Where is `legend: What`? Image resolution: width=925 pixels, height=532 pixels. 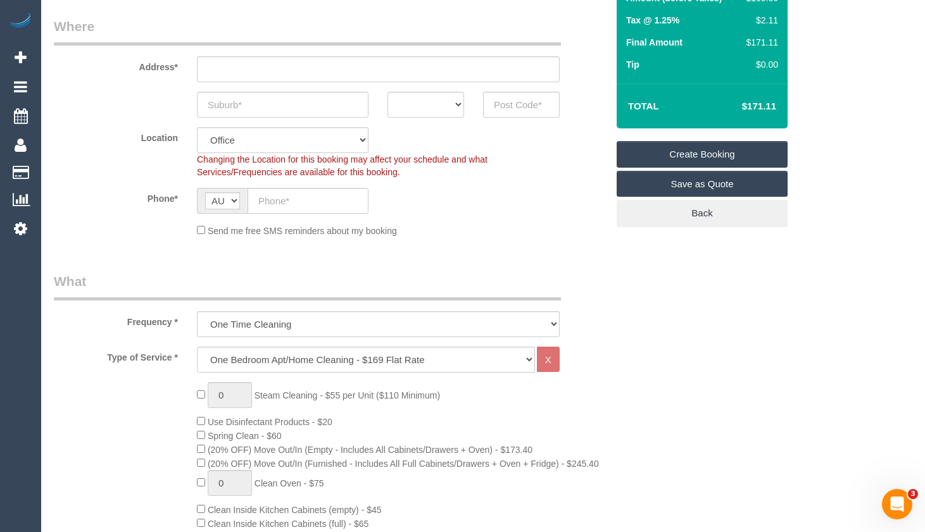
legend: What is located at coordinates (307, 286).